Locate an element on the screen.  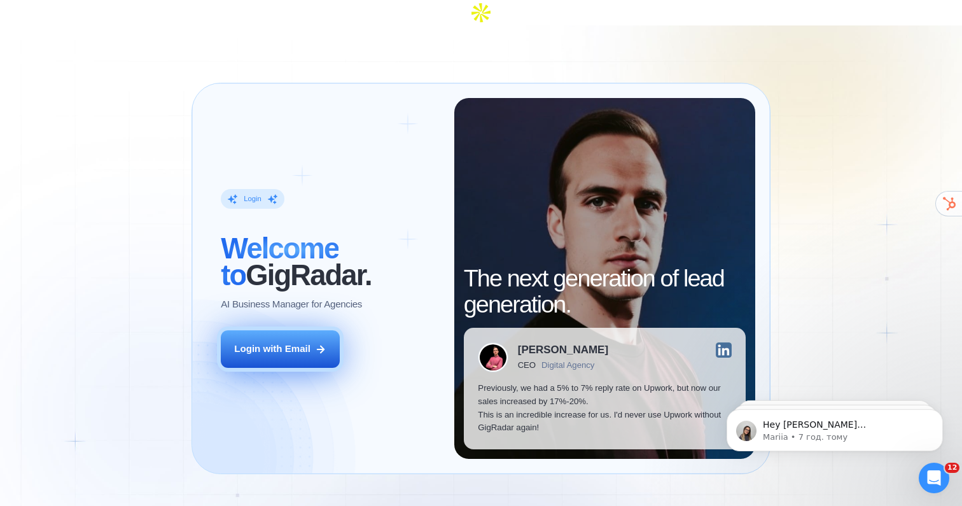
p: Previously, we had a 5% to 7% reply rate on Upwork, but now our sales increased by 17%-20%. This ... is located at coordinates (605, 408).